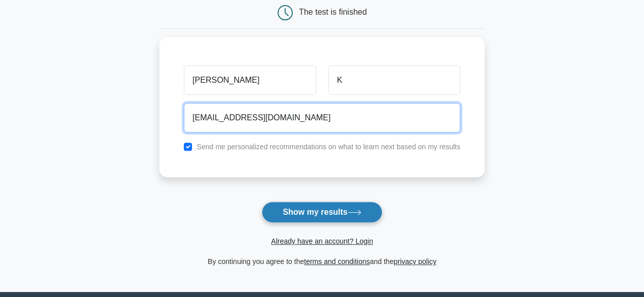  I want to click on div: By continuing you agree to the and the, so click(322, 261).